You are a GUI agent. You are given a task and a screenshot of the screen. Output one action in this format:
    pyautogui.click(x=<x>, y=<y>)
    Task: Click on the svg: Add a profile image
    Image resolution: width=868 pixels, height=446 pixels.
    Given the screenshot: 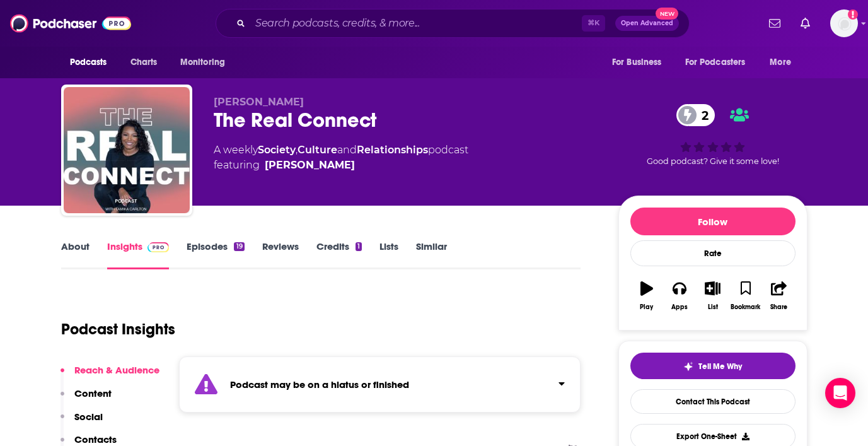 What is the action you would take?
    pyautogui.click(x=853, y=15)
    